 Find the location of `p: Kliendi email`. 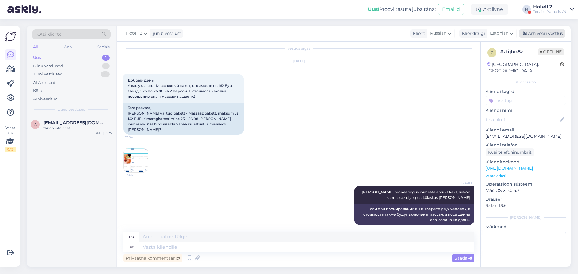

p: Kliendi email is located at coordinates (526, 130).